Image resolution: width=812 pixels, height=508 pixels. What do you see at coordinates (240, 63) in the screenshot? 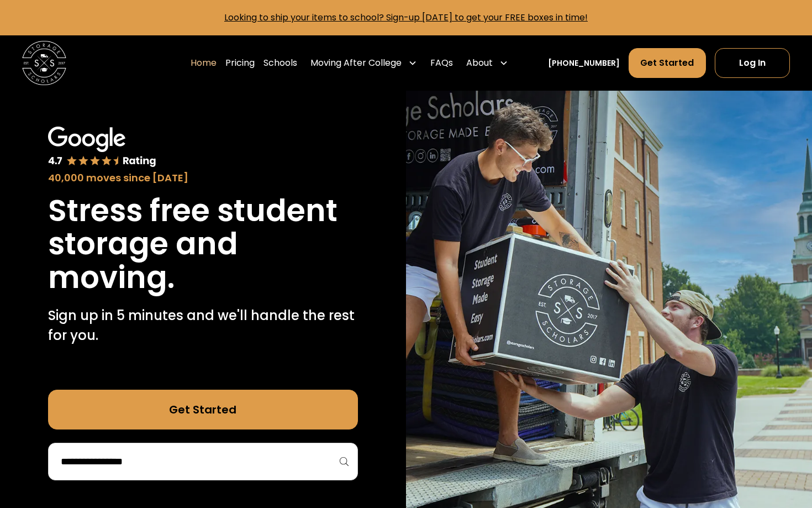
I see `a: Pricing` at bounding box center [240, 63].